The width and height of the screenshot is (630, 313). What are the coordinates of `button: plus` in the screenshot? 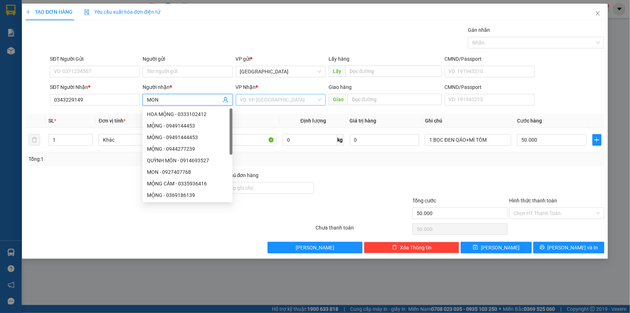 It's located at (597, 140).